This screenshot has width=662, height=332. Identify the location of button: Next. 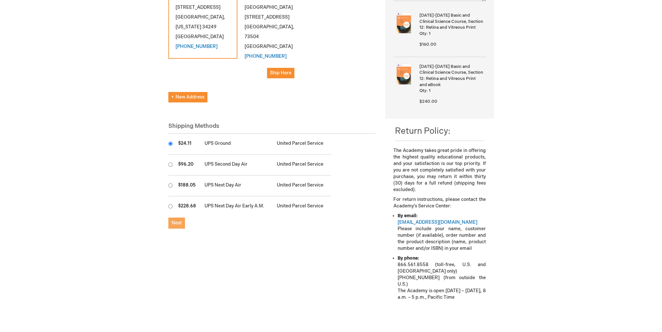
(177, 223).